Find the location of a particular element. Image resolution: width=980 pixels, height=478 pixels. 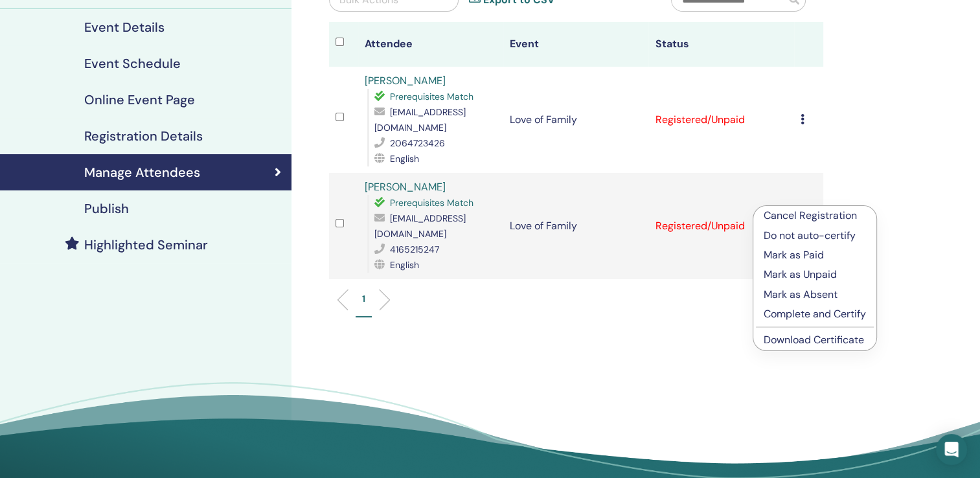

span: 4165215247 is located at coordinates (415, 249).